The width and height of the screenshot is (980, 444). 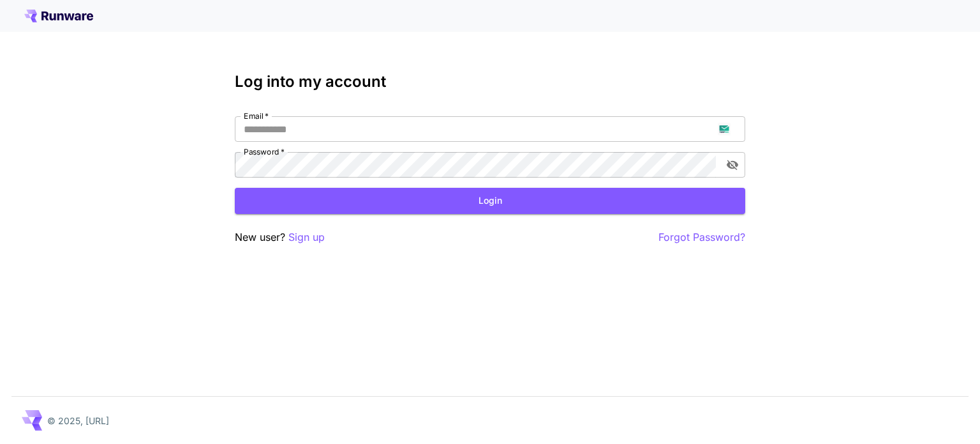 What do you see at coordinates (732, 165) in the screenshot?
I see `button: toggle password visibility` at bounding box center [732, 165].